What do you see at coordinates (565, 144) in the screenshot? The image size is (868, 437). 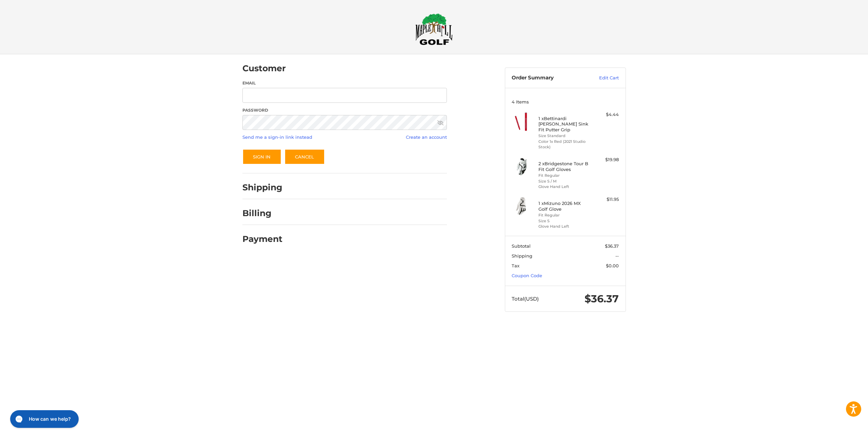 I see `li: Color 1x Red (2021 Studio Stock)` at bounding box center [565, 144].